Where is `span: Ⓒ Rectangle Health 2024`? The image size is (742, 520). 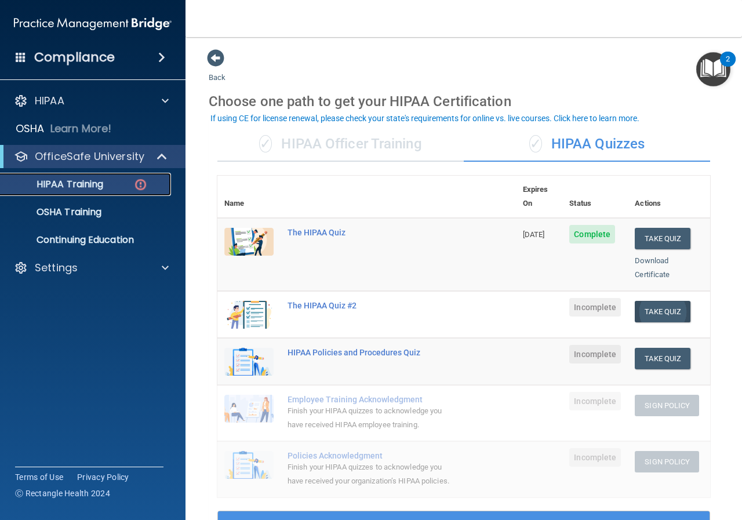
span: Ⓒ Rectangle Health 2024 is located at coordinates (63, 493).